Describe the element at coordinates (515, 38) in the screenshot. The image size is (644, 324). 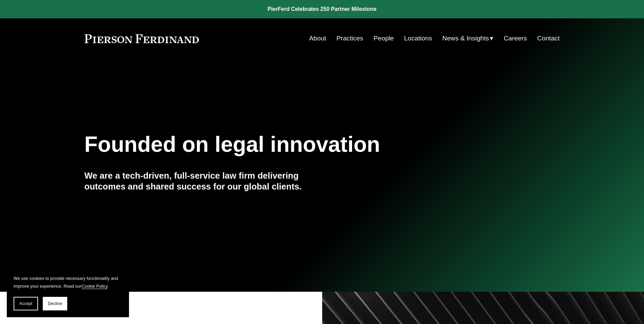
I see `a: Careers` at that location.